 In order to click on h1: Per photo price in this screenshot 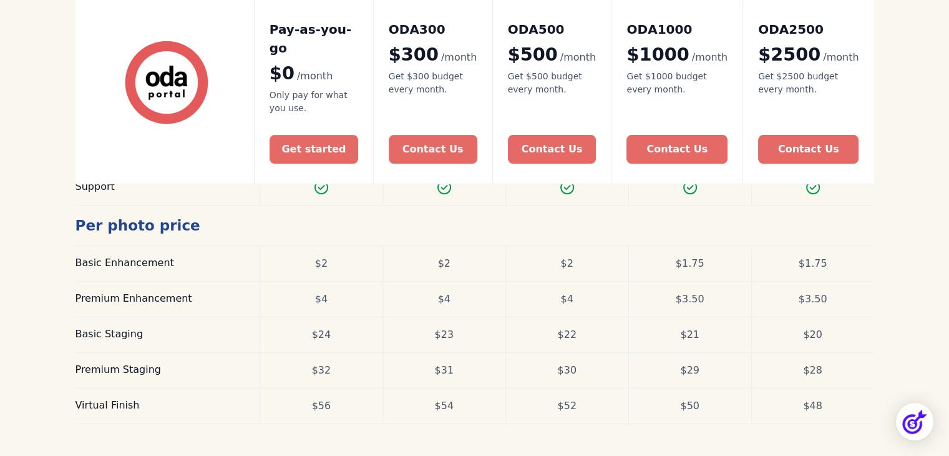, I will do `click(167, 222)`.